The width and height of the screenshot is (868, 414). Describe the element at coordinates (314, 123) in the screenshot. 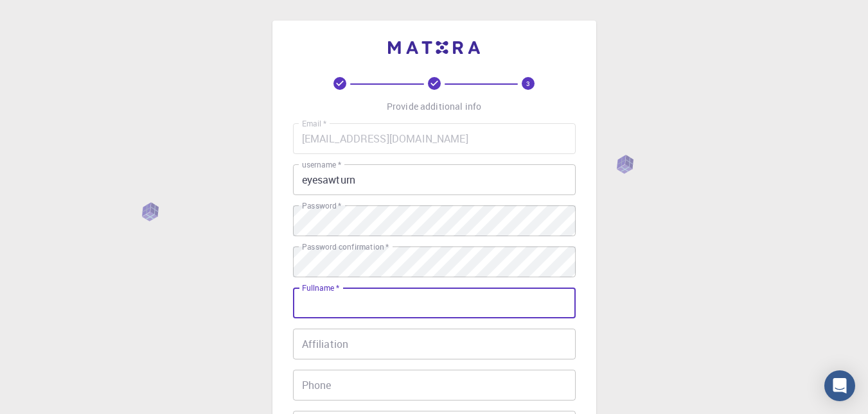

I see `label: Email` at that location.